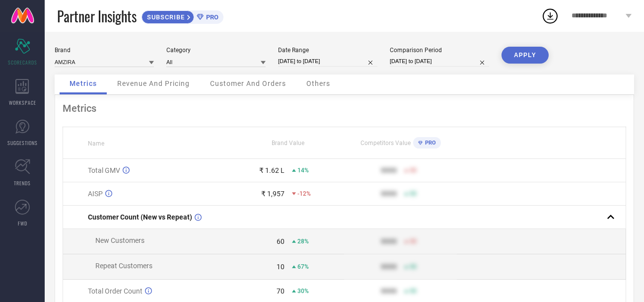 The width and height of the screenshot is (644, 302). What do you see at coordinates (96, 143) in the screenshot?
I see `span: Name` at bounding box center [96, 143].